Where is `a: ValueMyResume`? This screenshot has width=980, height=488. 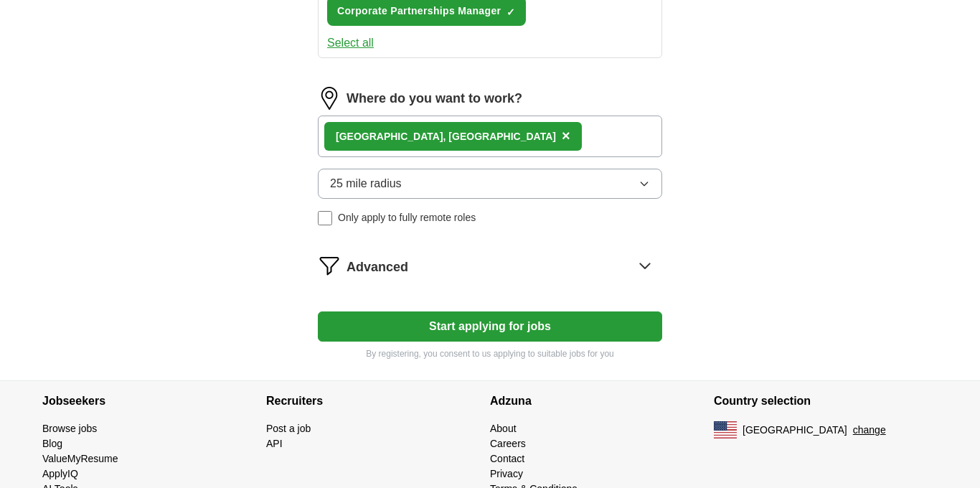
a: ValueMyResume is located at coordinates (81, 458).